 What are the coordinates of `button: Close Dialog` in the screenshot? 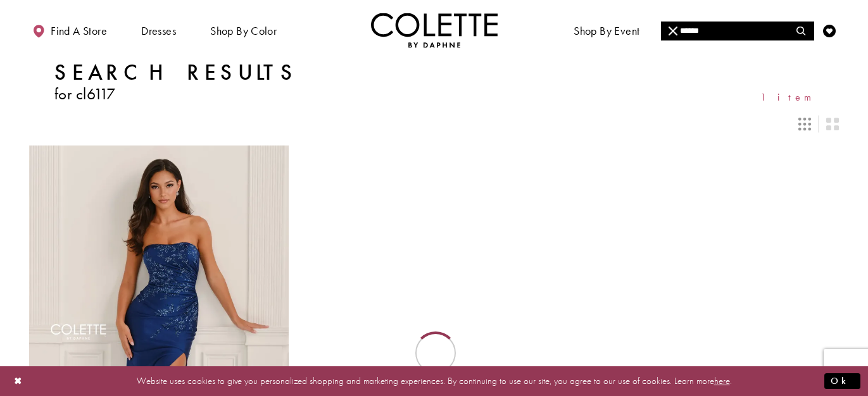 It's located at (18, 380).